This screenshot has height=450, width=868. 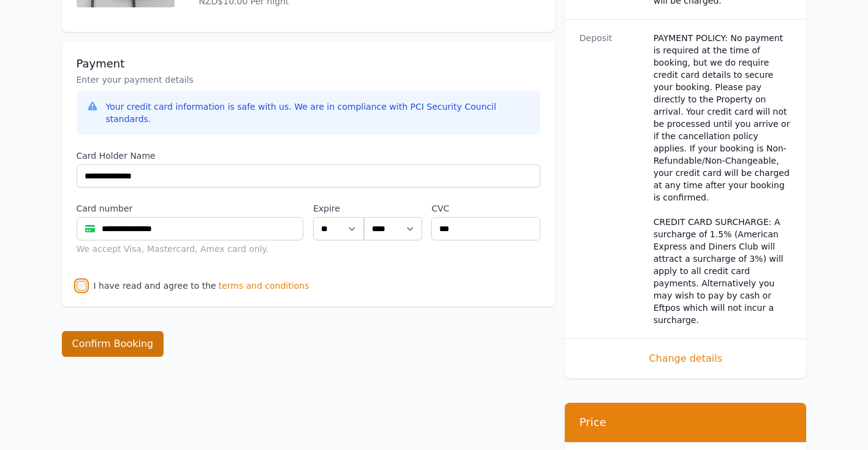 I want to click on dt: Deposit, so click(x=611, y=179).